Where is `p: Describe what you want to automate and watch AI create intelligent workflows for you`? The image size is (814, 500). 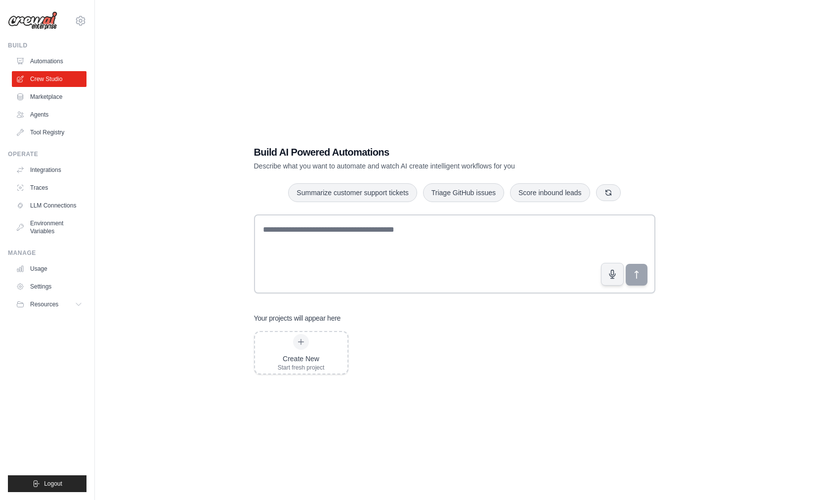 p: Describe what you want to automate and watch AI create intelligent workflows for you is located at coordinates (420, 166).